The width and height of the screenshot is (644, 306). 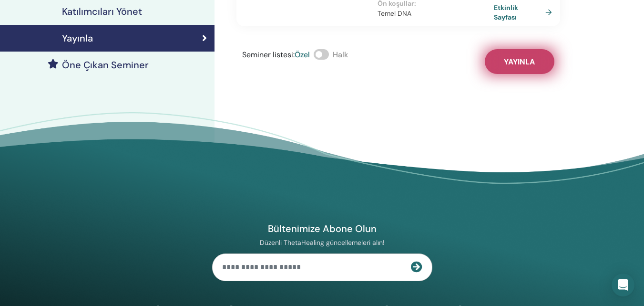 I want to click on font: Öne Çıkan Seminer, so click(x=105, y=65).